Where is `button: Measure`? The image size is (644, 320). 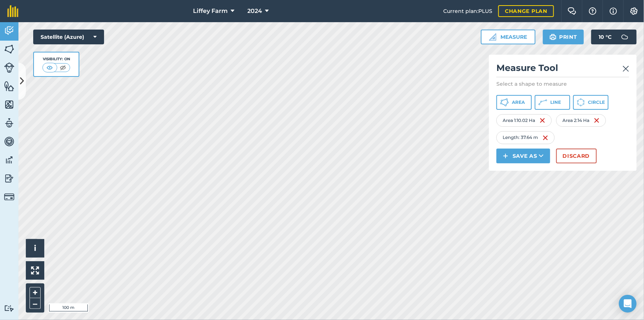
button: Measure is located at coordinates (508, 37).